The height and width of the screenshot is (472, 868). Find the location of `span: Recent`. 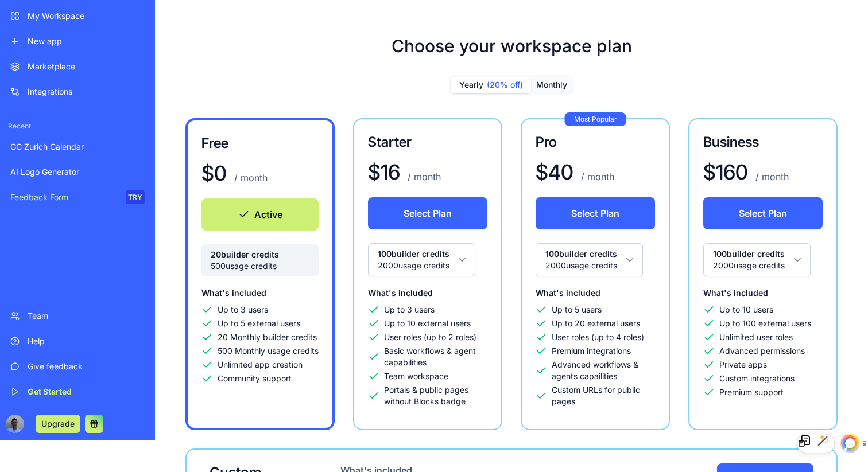

span: Recent is located at coordinates (77, 126).